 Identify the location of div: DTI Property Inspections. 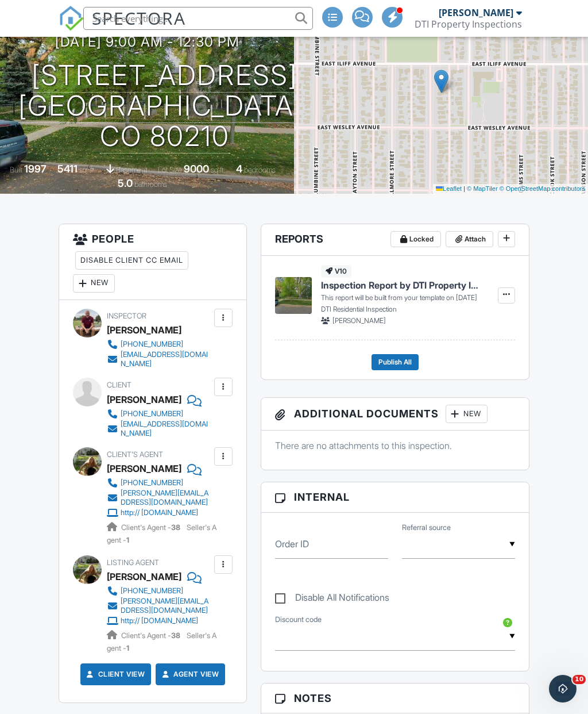
(468, 24).